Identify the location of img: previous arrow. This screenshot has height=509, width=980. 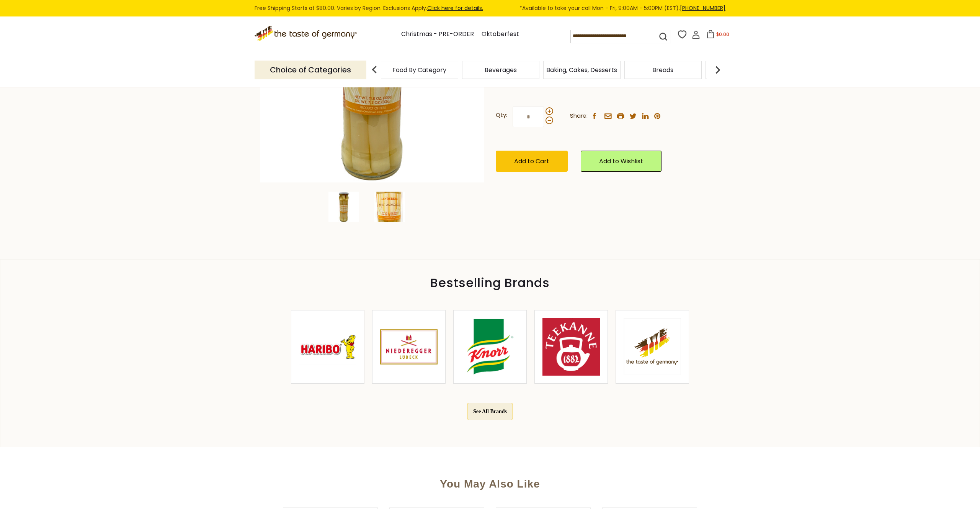
(374, 70).